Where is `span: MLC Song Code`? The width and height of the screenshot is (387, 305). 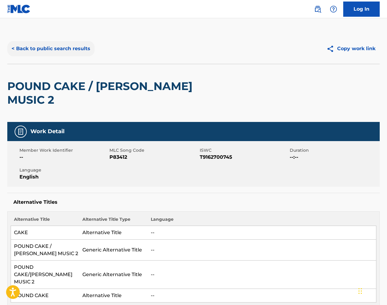
span: MLC Song Code is located at coordinates (153, 150).